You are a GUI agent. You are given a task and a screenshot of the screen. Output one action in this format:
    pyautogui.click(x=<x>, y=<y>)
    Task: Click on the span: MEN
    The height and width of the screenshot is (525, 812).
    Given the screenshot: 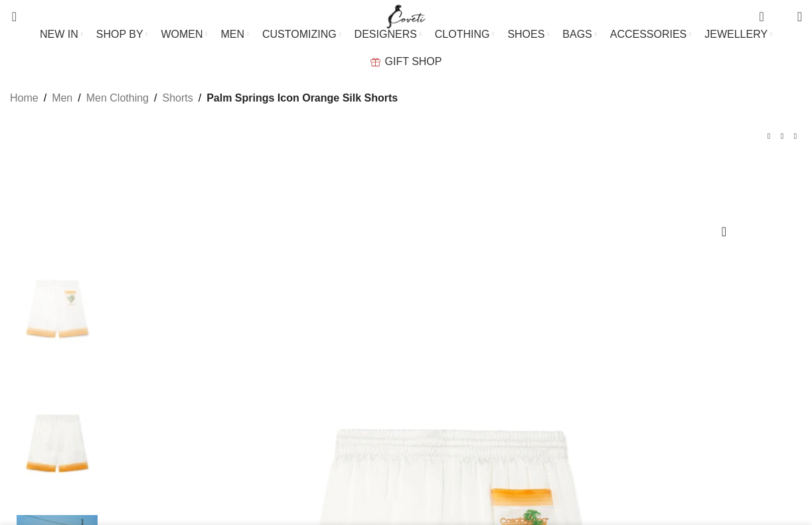 What is the action you would take?
    pyautogui.click(x=233, y=34)
    